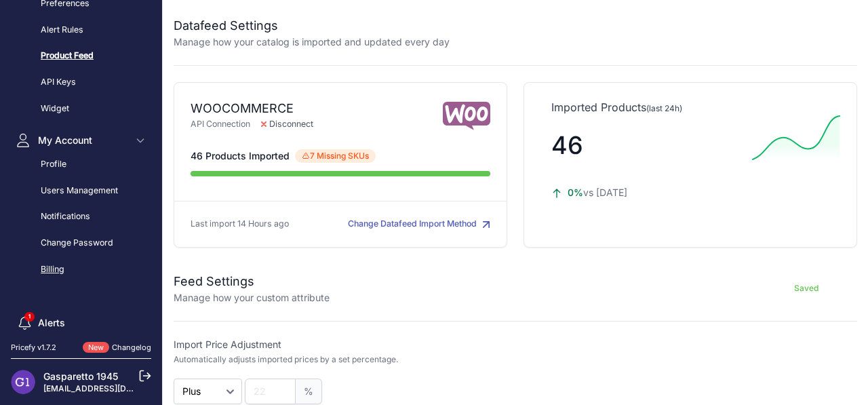 The width and height of the screenshot is (868, 405). Describe the element at coordinates (343, 344) in the screenshot. I see `label: Import Price Adjustment` at that location.